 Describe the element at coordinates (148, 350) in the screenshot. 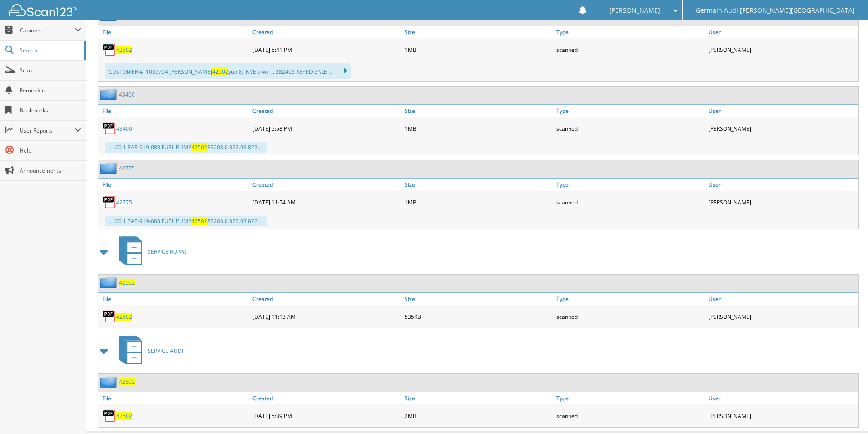

I see `a: SERVICE AUDI` at that location.